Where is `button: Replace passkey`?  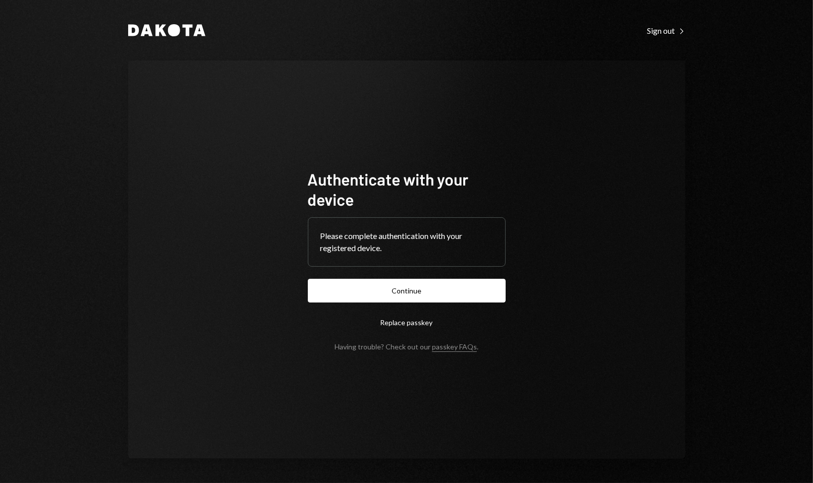 button: Replace passkey is located at coordinates (407, 322).